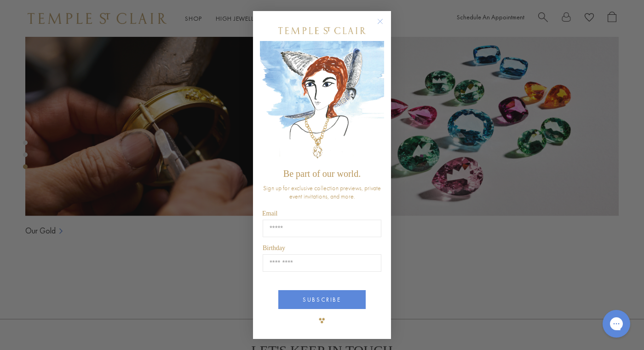 This screenshot has width=644, height=350. What do you see at coordinates (322, 174) in the screenshot?
I see `span: Be part of our world.` at bounding box center [322, 174].